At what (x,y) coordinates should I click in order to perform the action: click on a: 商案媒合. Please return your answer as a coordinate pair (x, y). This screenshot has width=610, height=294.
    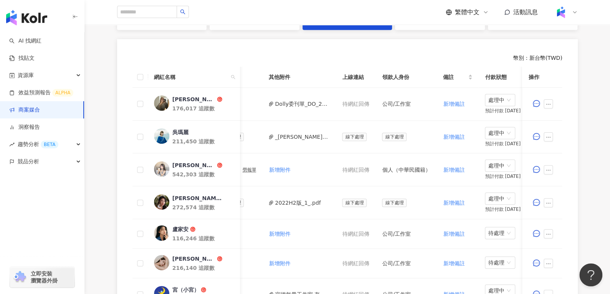
    Looking at the image, I should click on (25, 110).